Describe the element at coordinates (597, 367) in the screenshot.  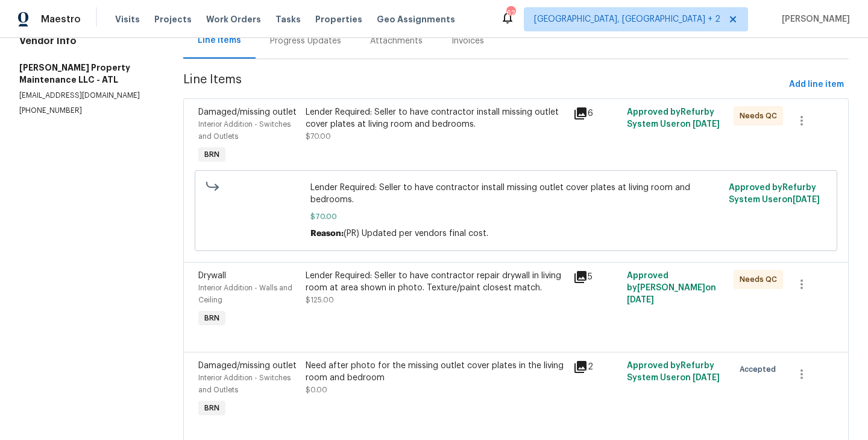
I see `div: 2` at that location.